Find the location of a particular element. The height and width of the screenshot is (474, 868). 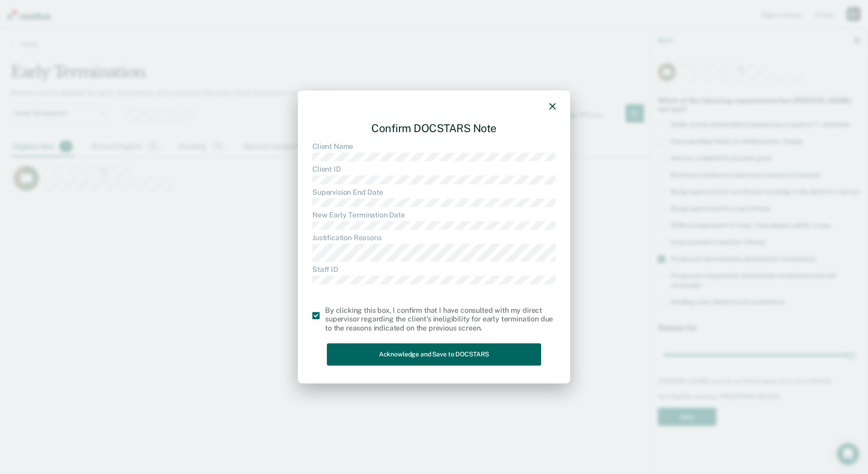

div: By clicking this box, I confirm that I have consulted with my direct supervisor regarding the cli... is located at coordinates (440, 320).